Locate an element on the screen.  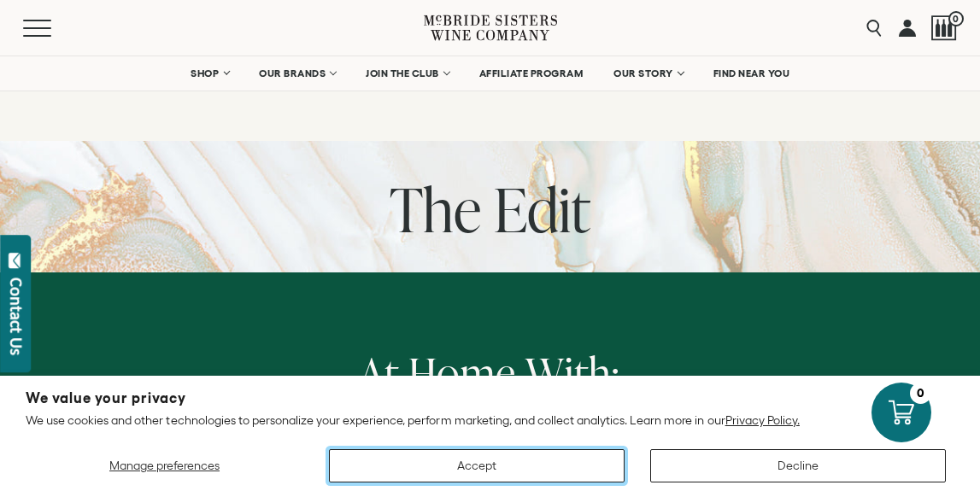
span: Home is located at coordinates (463, 372).